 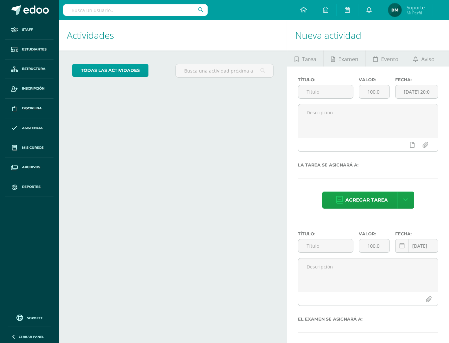 What do you see at coordinates (395, 10) in the screenshot?
I see `img: 124947c2b8f52875b6fcaf013d3349fe.png` at bounding box center [395, 10].